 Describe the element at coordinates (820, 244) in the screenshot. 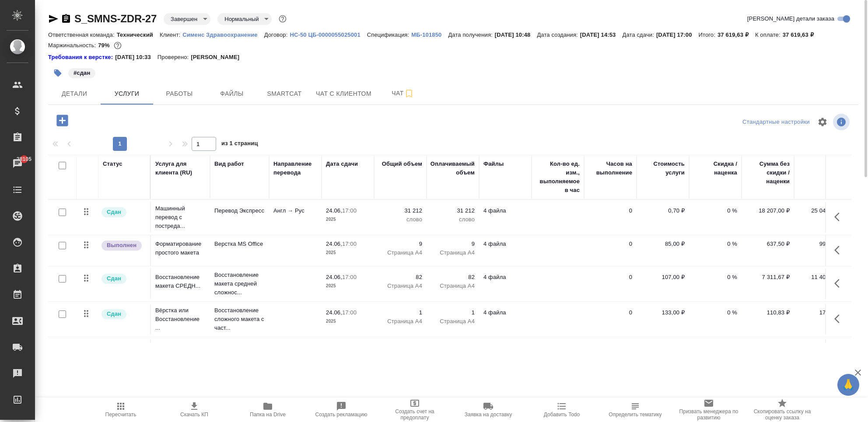

I see `p: 994,50 ₽` at that location.